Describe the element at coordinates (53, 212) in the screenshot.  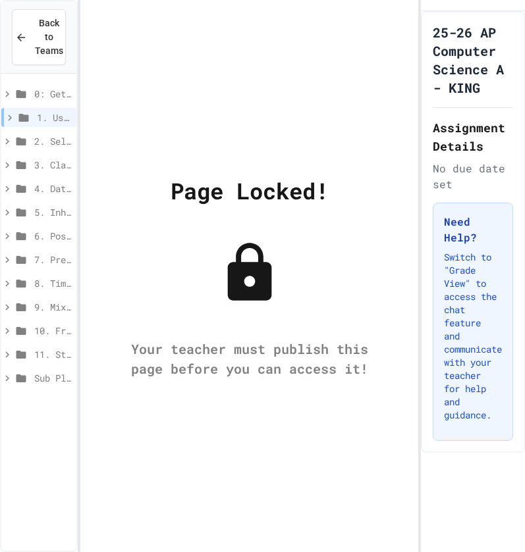
I see `span: 5. Inheritance (optional)` at that location.